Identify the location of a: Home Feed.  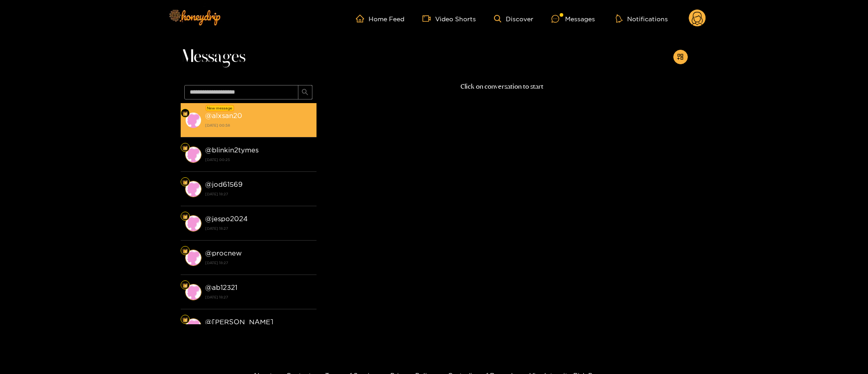
(380, 19).